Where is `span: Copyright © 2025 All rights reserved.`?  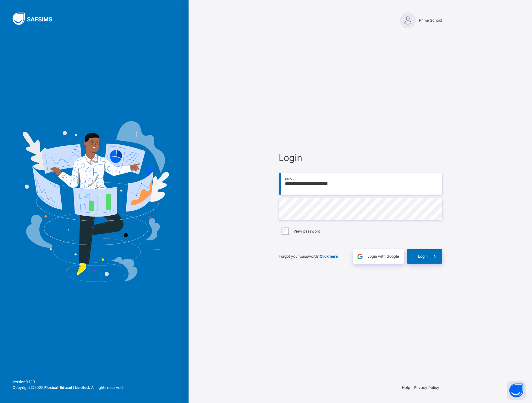
span: Copyright © 2025 All rights reserved. is located at coordinates (68, 388).